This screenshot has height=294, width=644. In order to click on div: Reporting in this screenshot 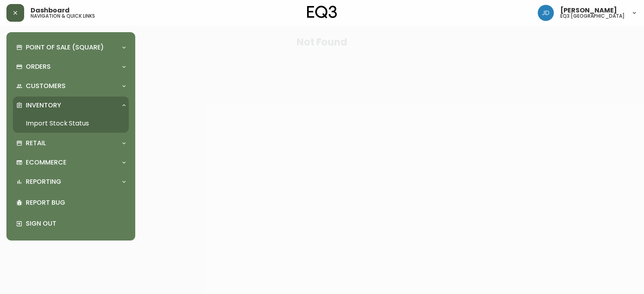, I will do `click(71, 182)`.